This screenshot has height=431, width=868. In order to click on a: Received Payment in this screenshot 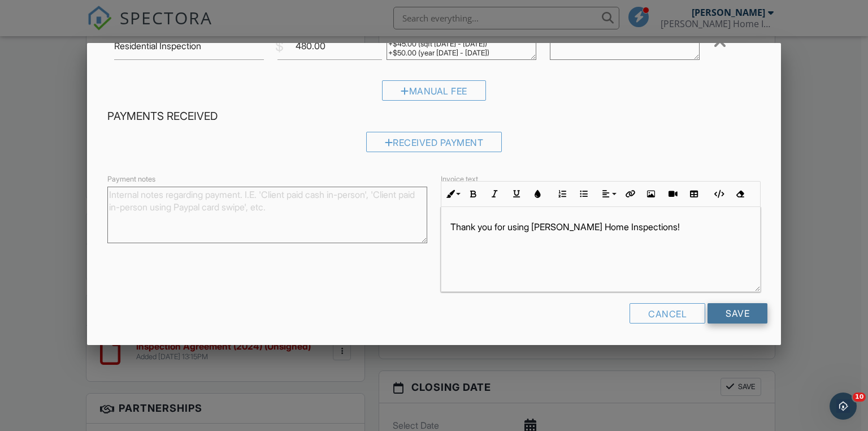, I will do `click(434, 145)`.